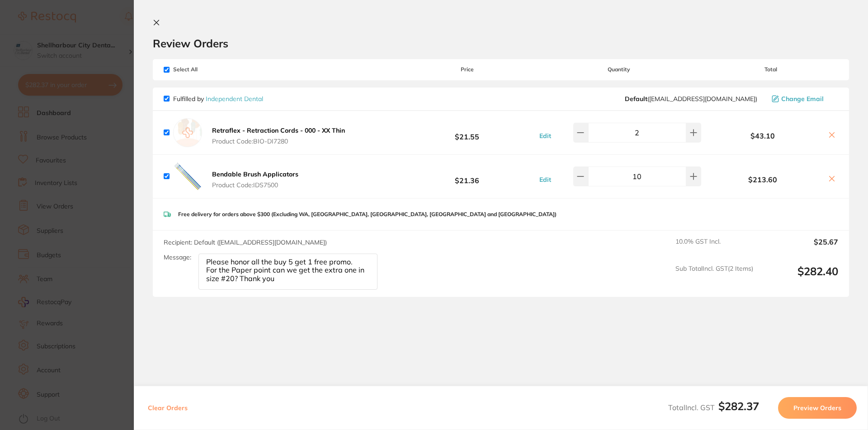 The width and height of the screenshot is (868, 430). What do you see at coordinates (278, 136) in the screenshot?
I see `button: Retraflex - Retraction Cords - 000 - XX Thin Product Code:BIO-DI7280` at bounding box center [278, 136].